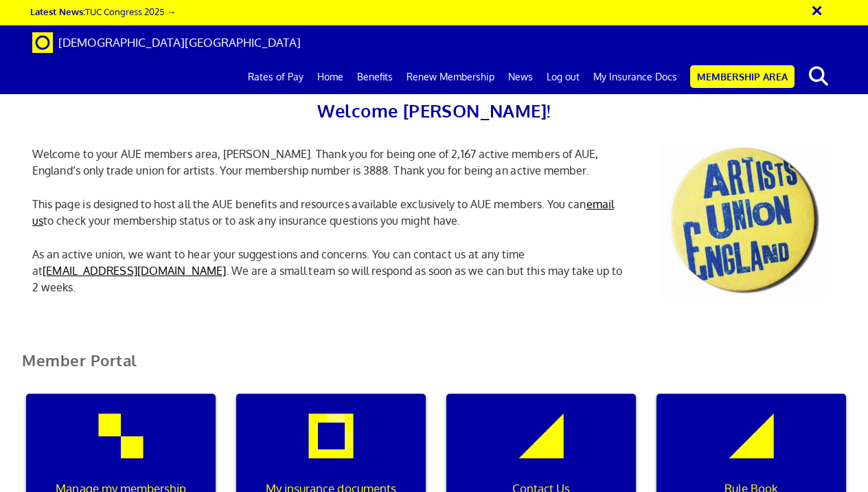  I want to click on a: Rates of Pay, so click(275, 77).